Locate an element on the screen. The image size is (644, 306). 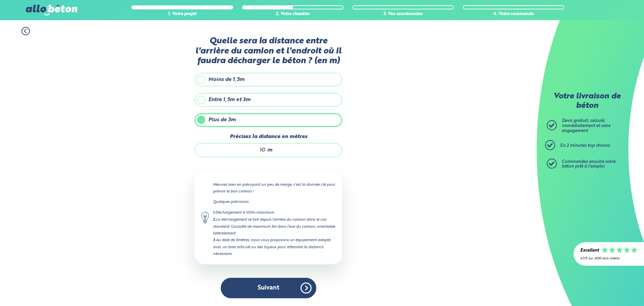
label: Précisez la distance en mètres is located at coordinates (268, 137).